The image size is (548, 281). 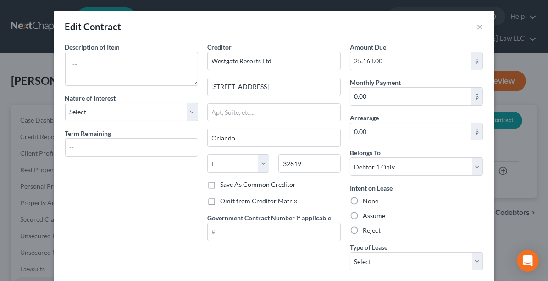 What do you see at coordinates (93, 47) in the screenshot?
I see `span: Description of Item` at bounding box center [93, 47].